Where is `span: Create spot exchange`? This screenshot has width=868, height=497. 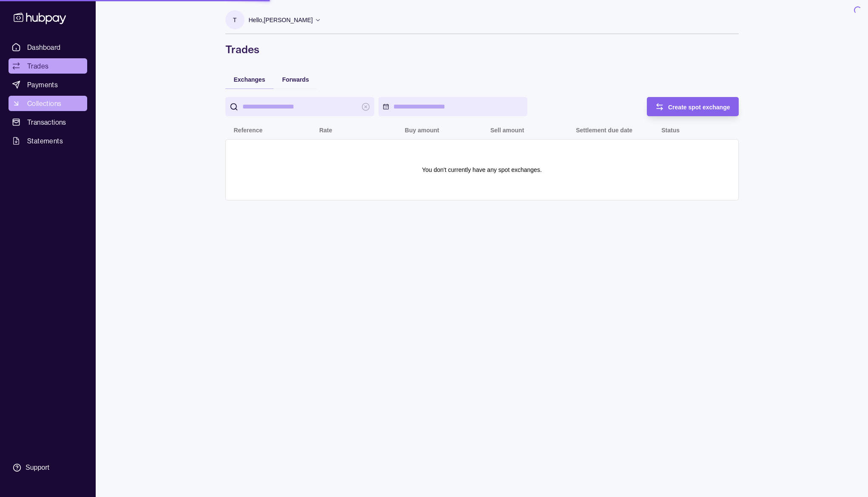
span: Create spot exchange is located at coordinates (699, 107).